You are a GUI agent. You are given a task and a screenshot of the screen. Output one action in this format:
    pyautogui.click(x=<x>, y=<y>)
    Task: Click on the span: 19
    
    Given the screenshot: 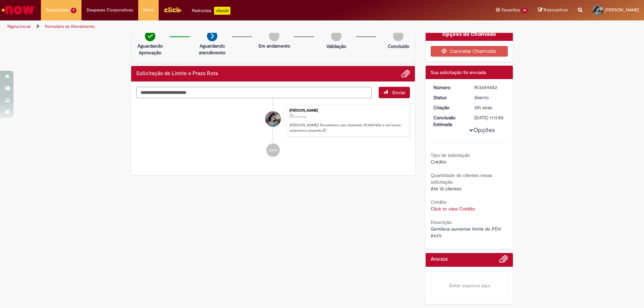 What is the action you would take?
    pyautogui.click(x=525, y=11)
    